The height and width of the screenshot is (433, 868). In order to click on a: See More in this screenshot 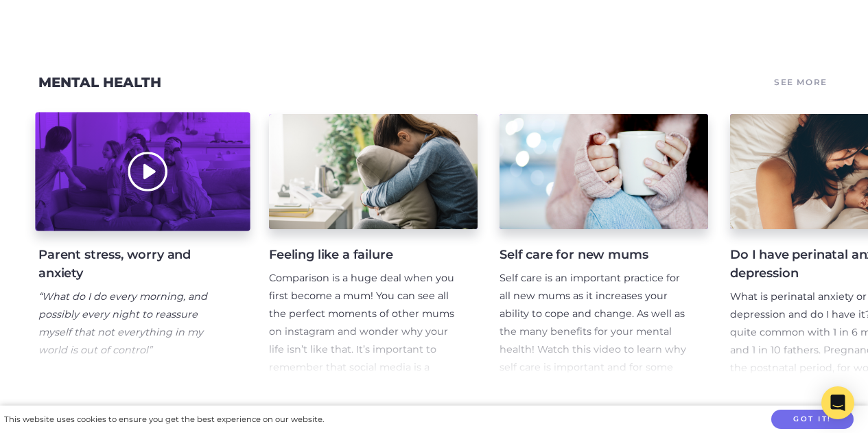, I will do `click(801, 83)`.